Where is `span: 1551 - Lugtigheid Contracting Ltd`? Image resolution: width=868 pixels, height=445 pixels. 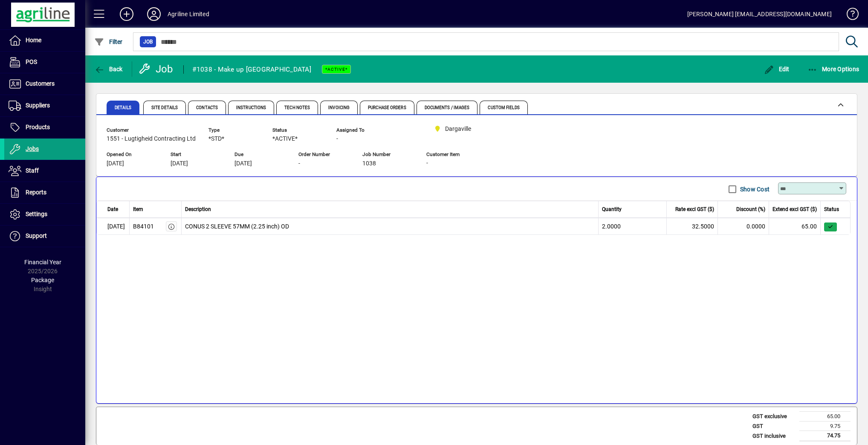
span: 1551 - Lugtigheid Contracting Ltd is located at coordinates (151, 139).